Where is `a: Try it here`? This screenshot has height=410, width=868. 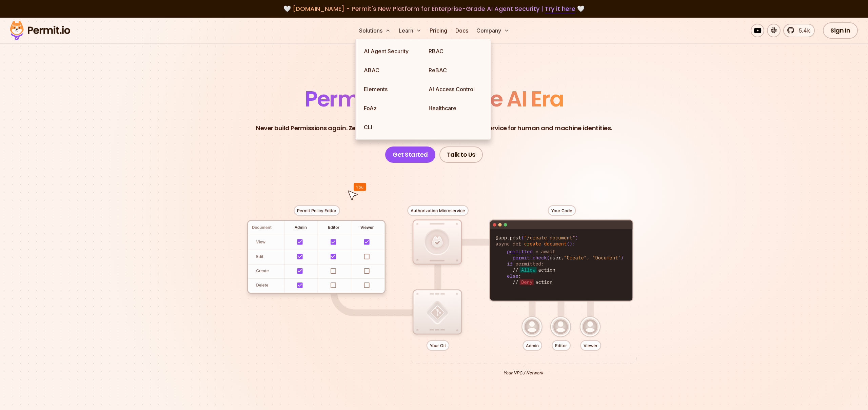
a: Try it here is located at coordinates (560, 9).